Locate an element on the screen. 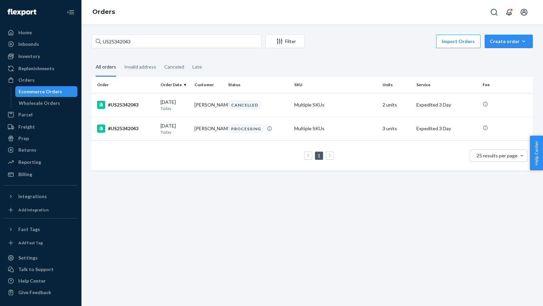  div: Freight is located at coordinates (26, 127).